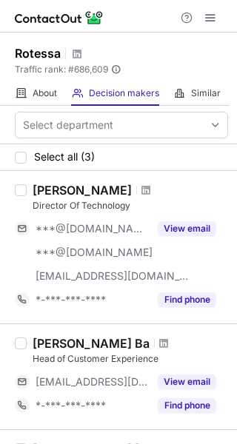  Describe the element at coordinates (38, 53) in the screenshot. I see `h1: Rotessa` at that location.